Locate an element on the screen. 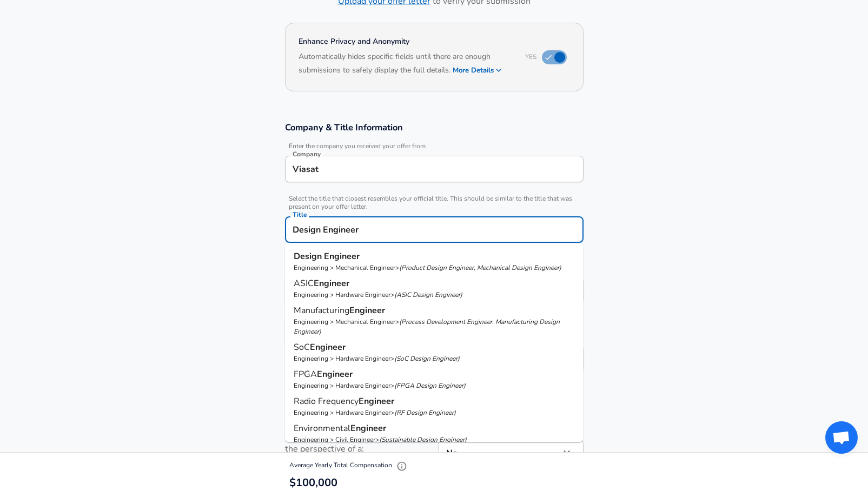 This screenshot has height=497, width=868. label: Company is located at coordinates (307, 154).